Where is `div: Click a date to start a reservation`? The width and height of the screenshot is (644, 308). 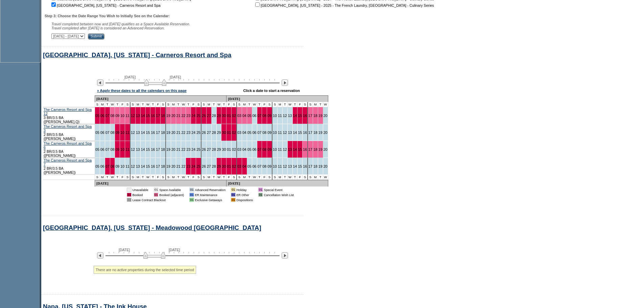 div: Click a date to start a reservation is located at coordinates (271, 91).